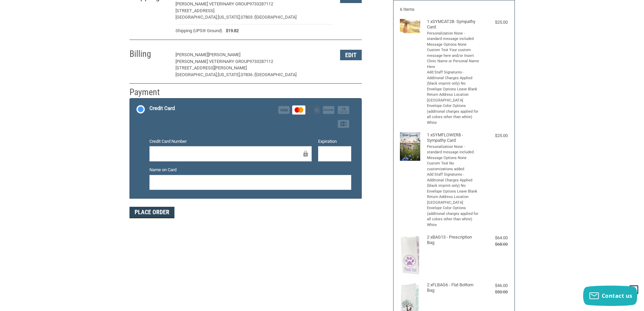 The width and height of the screenshot is (644, 311). Describe the element at coordinates (250, 170) in the screenshot. I see `label: Name on Card` at that location.